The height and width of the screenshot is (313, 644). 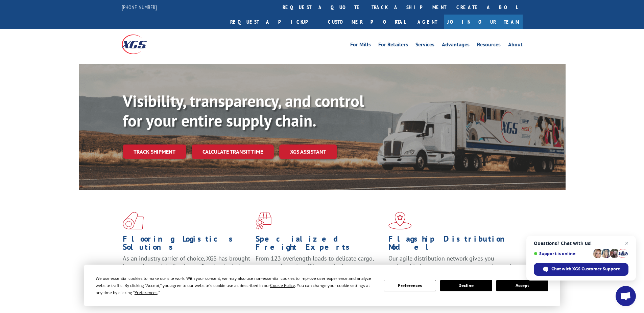 I want to click on p: From 123 overlength loads to delicate cargo, our experienced staff knows the best way to move you..., so click(x=320, y=269).